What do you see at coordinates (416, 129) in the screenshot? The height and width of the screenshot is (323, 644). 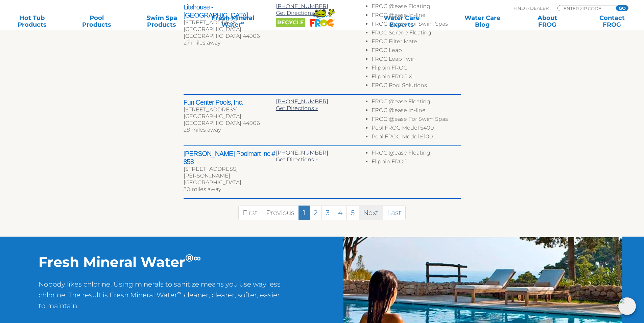 I see `li: Pool FROG Model 5400` at bounding box center [416, 129].